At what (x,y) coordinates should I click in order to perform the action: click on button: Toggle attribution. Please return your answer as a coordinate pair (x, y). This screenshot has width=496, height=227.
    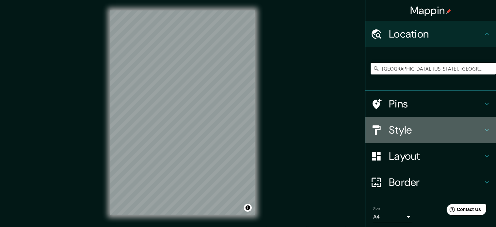
    Looking at the image, I should click on (248, 208).